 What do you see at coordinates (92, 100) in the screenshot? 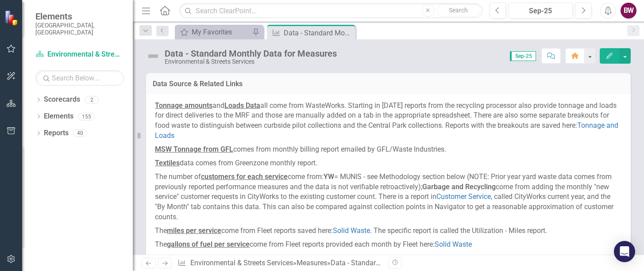
I see `div: 2` at bounding box center [92, 100].